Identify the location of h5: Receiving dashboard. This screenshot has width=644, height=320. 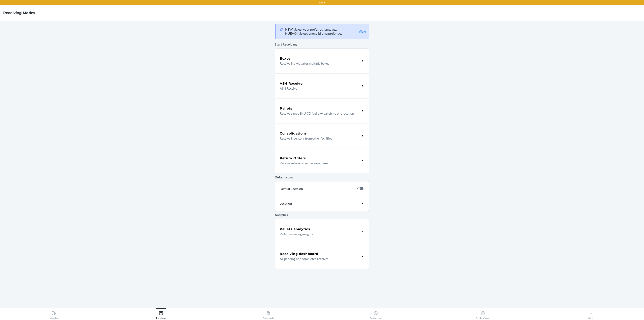
(299, 254).